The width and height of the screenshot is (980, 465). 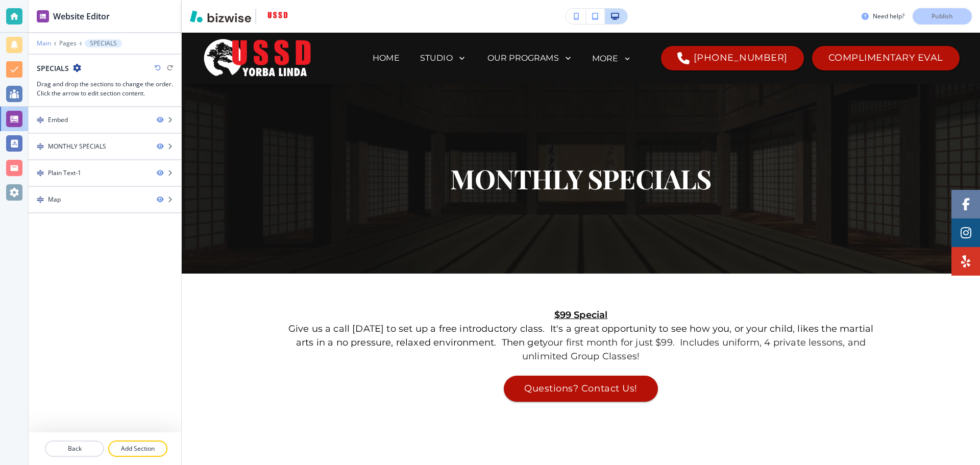 I want to click on a: Social media link to yelp account, so click(x=966, y=262).